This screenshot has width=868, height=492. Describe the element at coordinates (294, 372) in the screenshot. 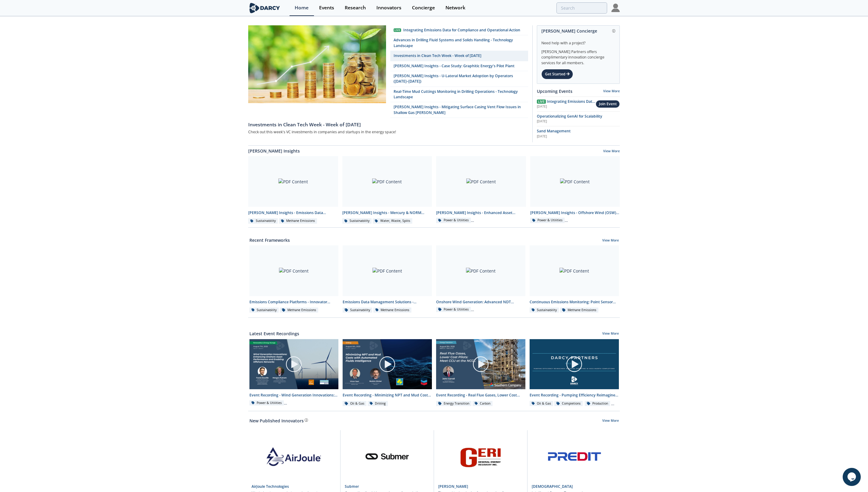

I see `a: Video Content Event Recording - Wind Generation Innovations: Enhancing Onshore Asset Performance ...` at that location.